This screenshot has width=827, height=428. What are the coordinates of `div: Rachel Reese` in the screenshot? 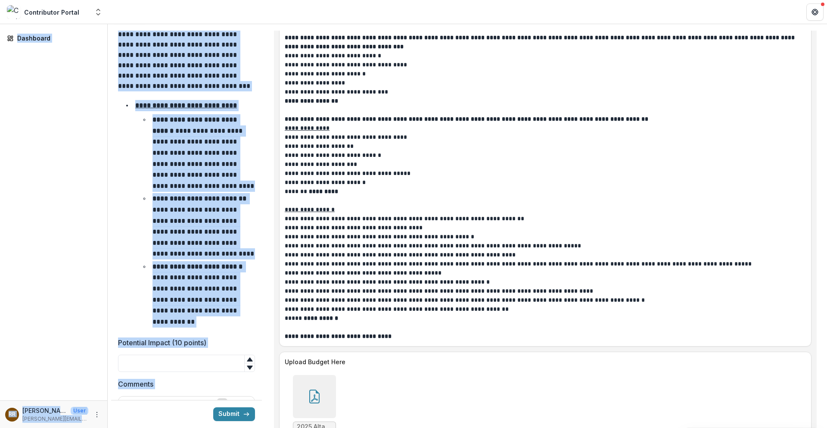 It's located at (12, 414).